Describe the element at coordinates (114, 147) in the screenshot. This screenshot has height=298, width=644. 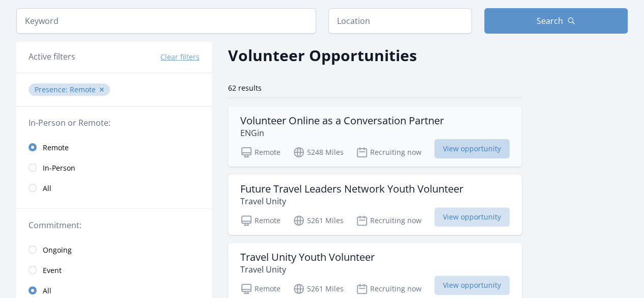
I see `a: Remote` at that location.